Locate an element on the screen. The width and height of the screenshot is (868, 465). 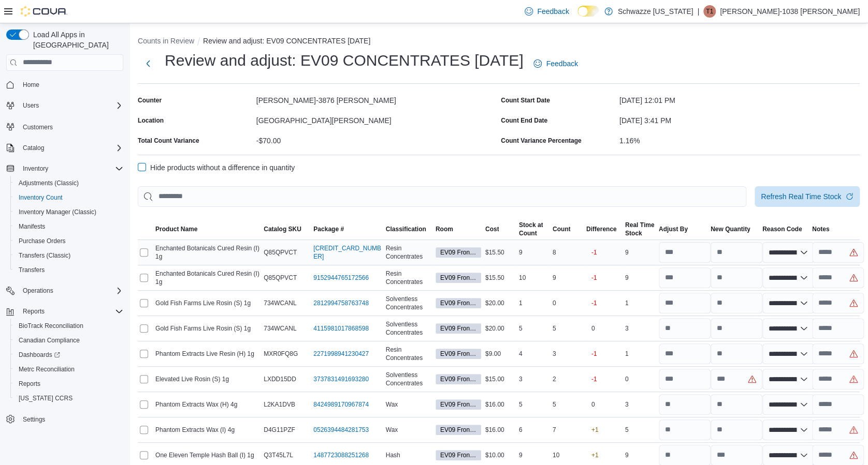
button: Next is located at coordinates (148, 64).